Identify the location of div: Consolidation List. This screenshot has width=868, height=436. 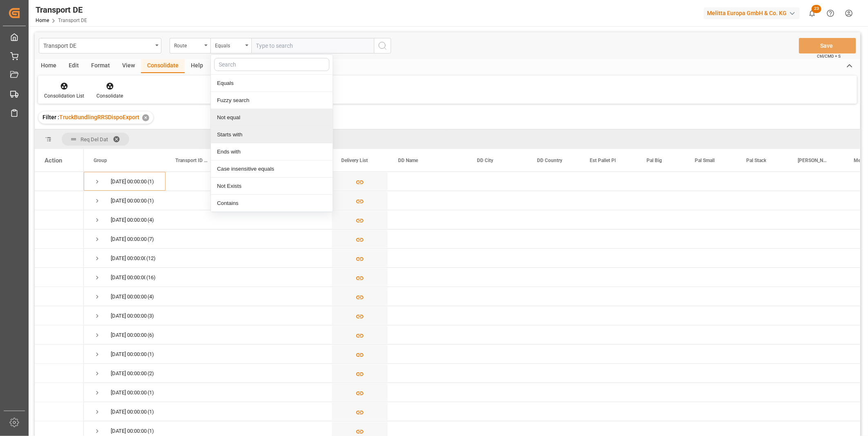
(64, 96).